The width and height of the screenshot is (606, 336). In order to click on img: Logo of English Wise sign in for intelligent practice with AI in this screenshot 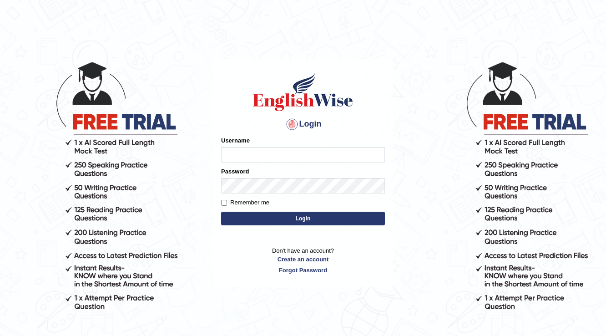, I will do `click(303, 92)`.